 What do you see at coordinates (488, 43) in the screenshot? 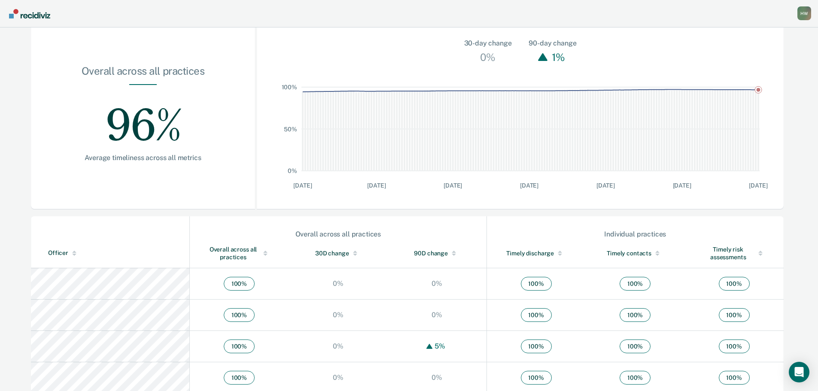
I see `div: 30-day change` at bounding box center [488, 43].